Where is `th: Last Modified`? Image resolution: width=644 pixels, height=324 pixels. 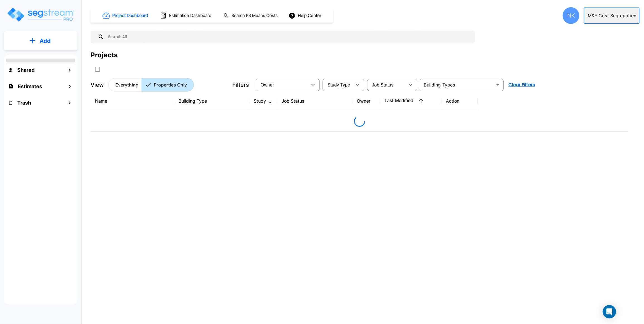 th: Last Modified is located at coordinates (411, 101).